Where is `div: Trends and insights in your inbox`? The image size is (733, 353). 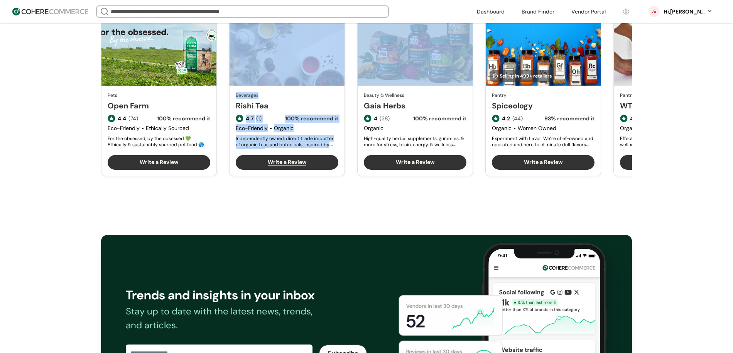 div: Trends and insights in your inbox is located at coordinates (225, 295).